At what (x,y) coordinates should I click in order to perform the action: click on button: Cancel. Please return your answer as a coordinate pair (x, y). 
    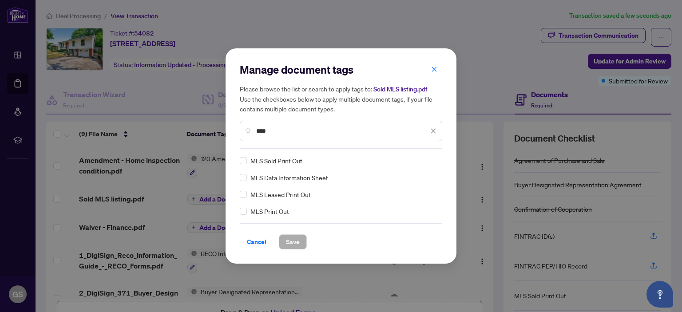
    Looking at the image, I should click on (257, 242).